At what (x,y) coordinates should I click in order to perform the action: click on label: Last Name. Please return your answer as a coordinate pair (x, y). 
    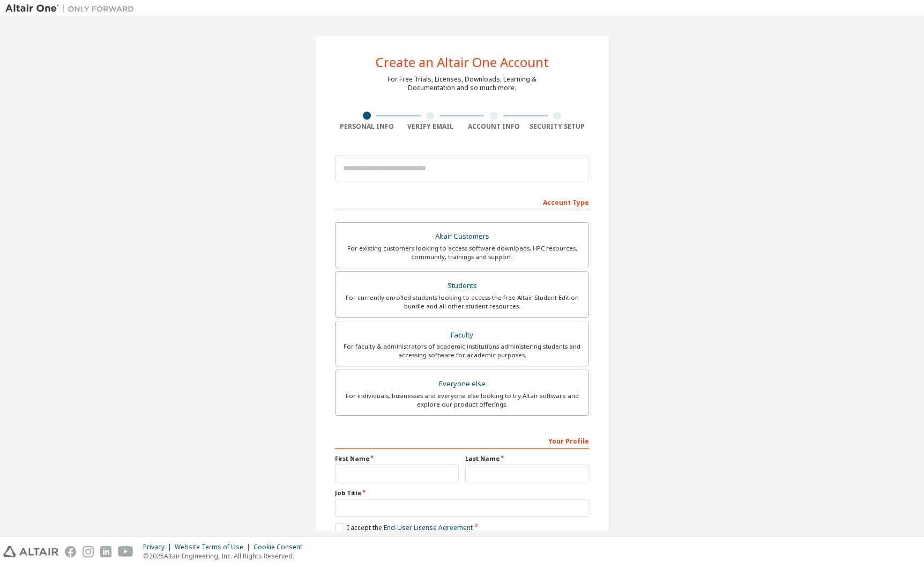
    Looking at the image, I should click on (527, 458).